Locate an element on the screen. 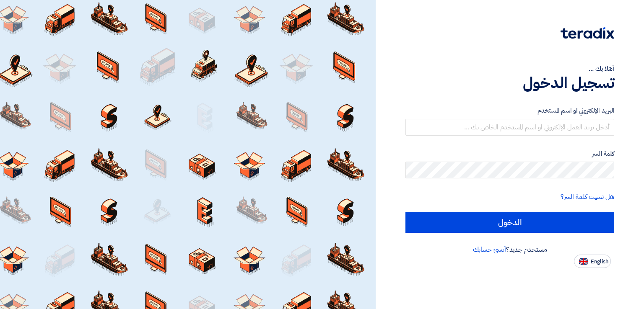 This screenshot has width=644, height=309. h1: تسجيل الدخول is located at coordinates (510, 83).